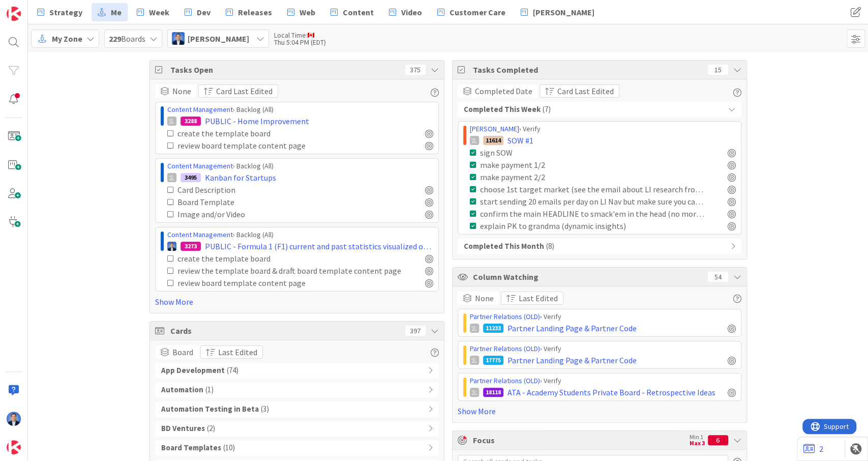 The width and height of the screenshot is (868, 461). What do you see at coordinates (300, 42) in the screenshot?
I see `div: Thu 5:04 PM (EDT)` at bounding box center [300, 42].